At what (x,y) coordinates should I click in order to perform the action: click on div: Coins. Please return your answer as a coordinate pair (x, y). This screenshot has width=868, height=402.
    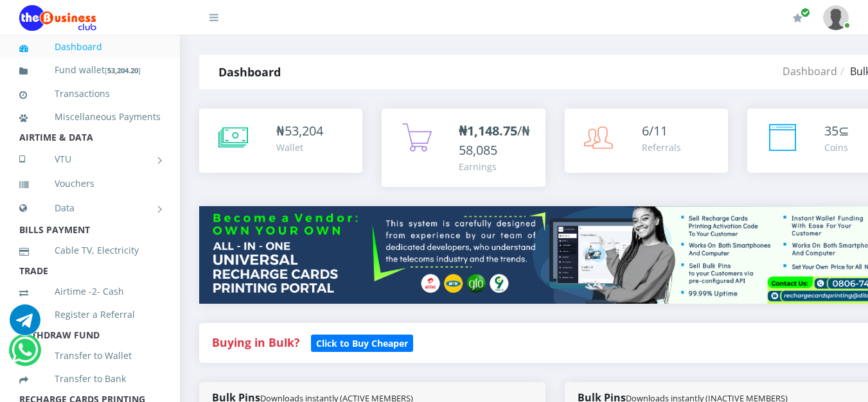
    Looking at the image, I should click on (837, 147).